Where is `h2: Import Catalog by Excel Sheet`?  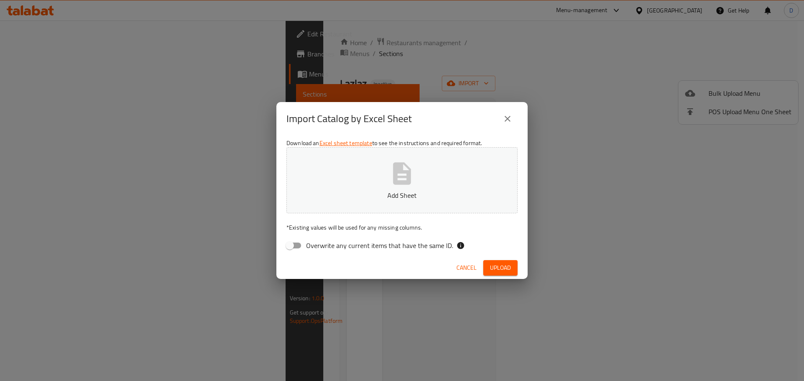 h2: Import Catalog by Excel Sheet is located at coordinates (349, 119).